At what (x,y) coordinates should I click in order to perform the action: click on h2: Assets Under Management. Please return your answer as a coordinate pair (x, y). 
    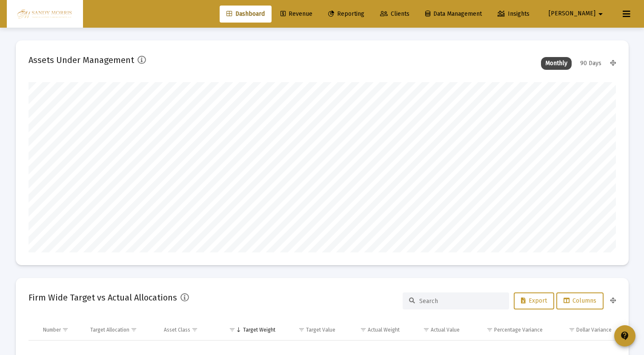
    Looking at the image, I should click on (82, 60).